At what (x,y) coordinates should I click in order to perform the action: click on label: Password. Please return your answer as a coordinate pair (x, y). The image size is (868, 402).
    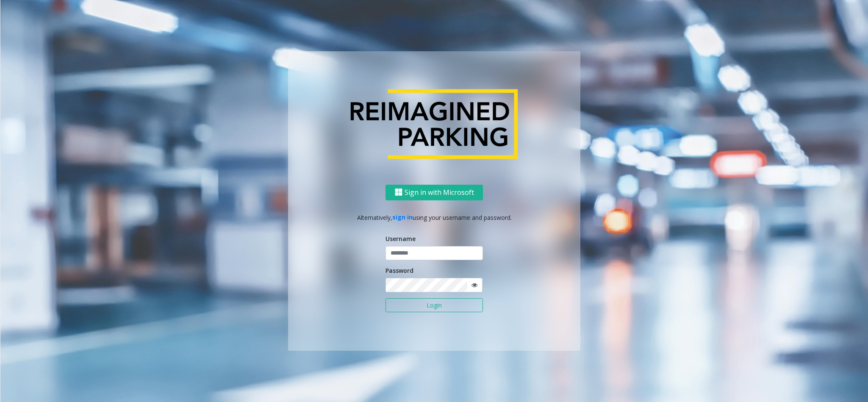
    Looking at the image, I should click on (399, 270).